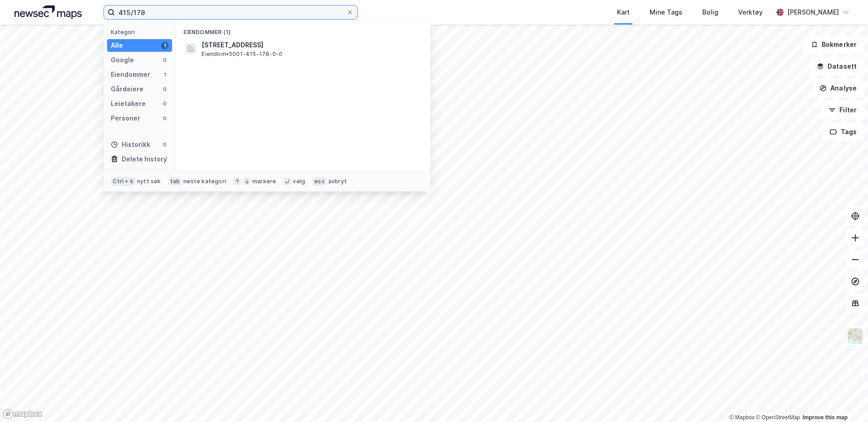  What do you see at coordinates (623, 12) in the screenshot?
I see `div: Kart` at bounding box center [623, 12].